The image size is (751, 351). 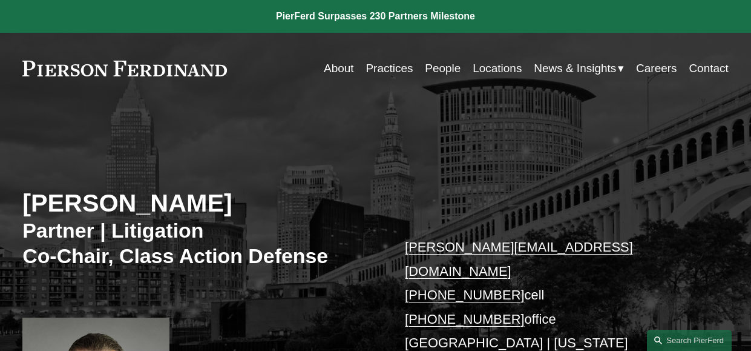 What do you see at coordinates (497, 68) in the screenshot?
I see `a: Locations` at bounding box center [497, 68].